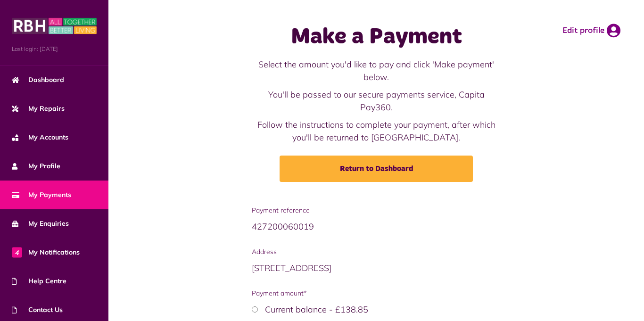 Image resolution: width=644 pixels, height=321 pixels. I want to click on span: Help Centre, so click(39, 281).